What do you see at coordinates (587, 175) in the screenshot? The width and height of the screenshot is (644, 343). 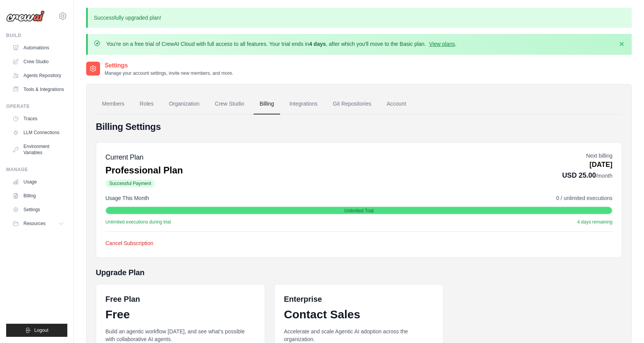 I see `p: USD 25.00` at bounding box center [587, 175].